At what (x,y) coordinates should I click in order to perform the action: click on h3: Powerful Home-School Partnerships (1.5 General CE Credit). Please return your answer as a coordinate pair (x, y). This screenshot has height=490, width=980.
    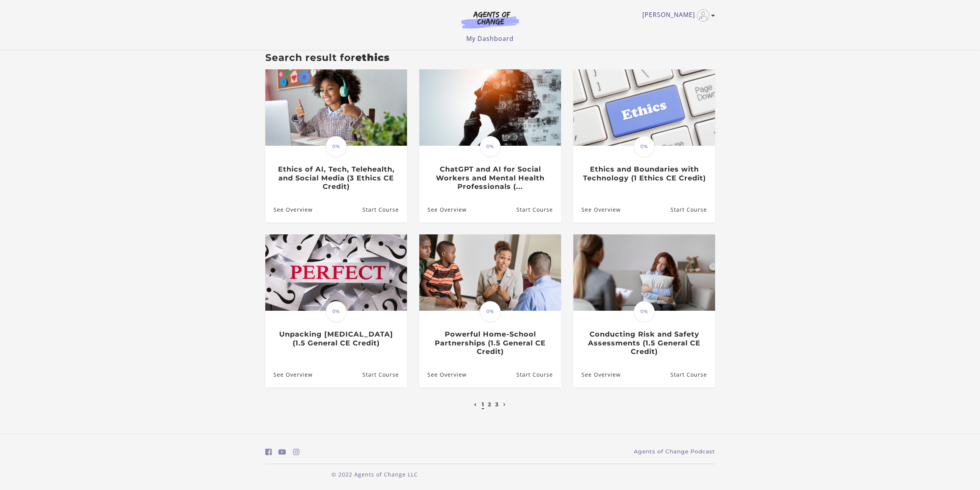
    Looking at the image, I should click on (490, 343).